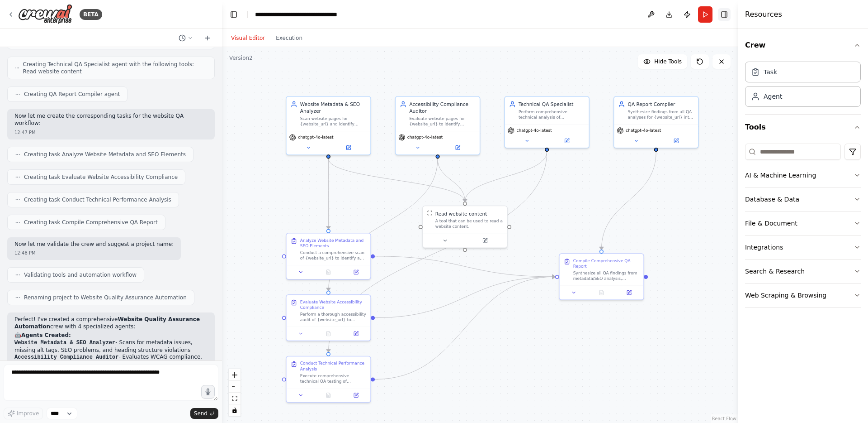 The width and height of the screenshot is (868, 423). I want to click on span: Improve, so click(27, 413).